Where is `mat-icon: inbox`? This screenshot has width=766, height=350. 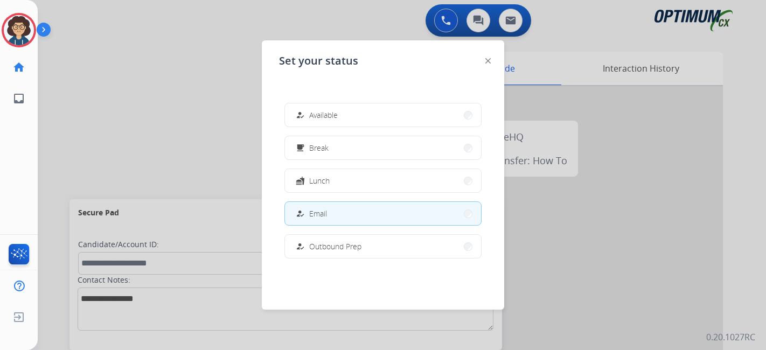
mat-icon: inbox is located at coordinates (19, 99).